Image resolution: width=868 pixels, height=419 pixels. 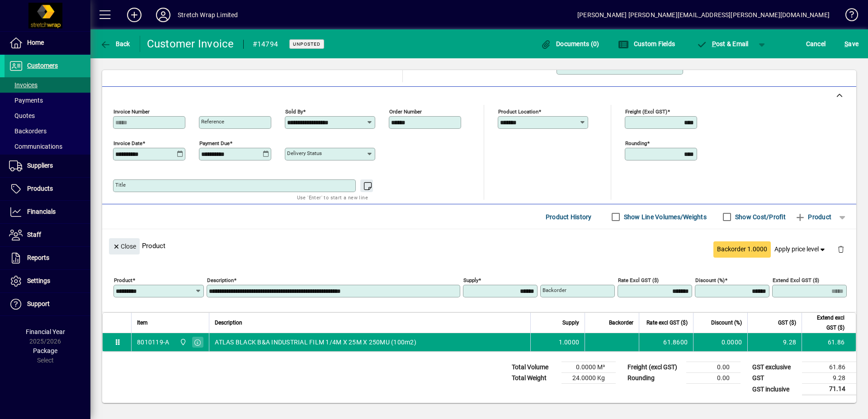 What do you see at coordinates (190, 44) in the screenshot?
I see `div: Customer Invoice` at bounding box center [190, 44].